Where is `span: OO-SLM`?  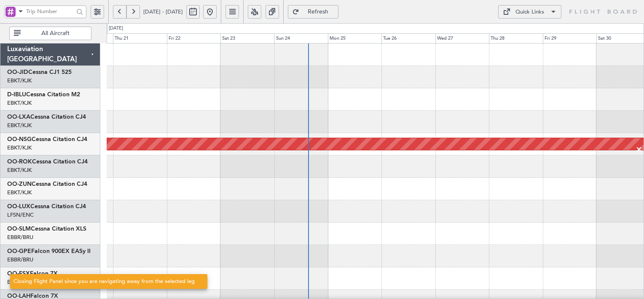 span: OO-SLM is located at coordinates (19, 229).